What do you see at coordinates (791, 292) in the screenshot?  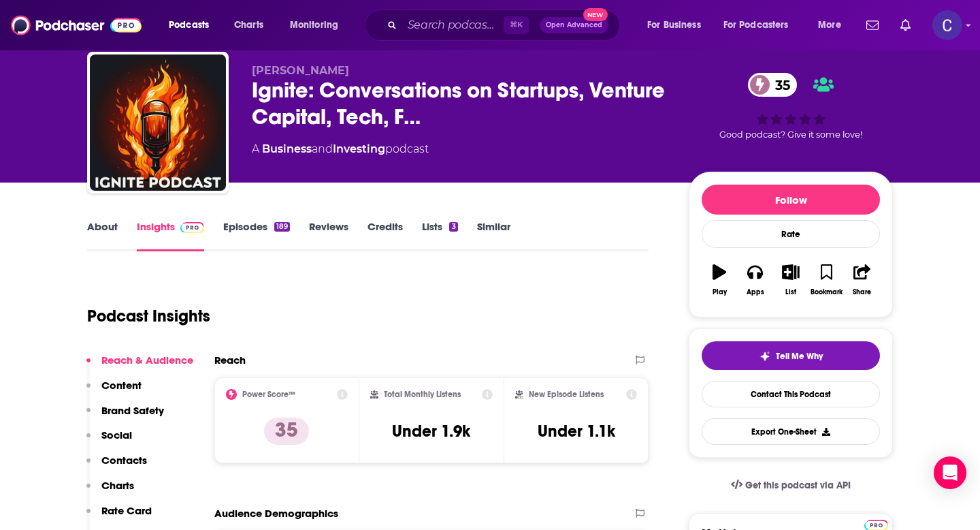 I see `div: List` at bounding box center [791, 292].